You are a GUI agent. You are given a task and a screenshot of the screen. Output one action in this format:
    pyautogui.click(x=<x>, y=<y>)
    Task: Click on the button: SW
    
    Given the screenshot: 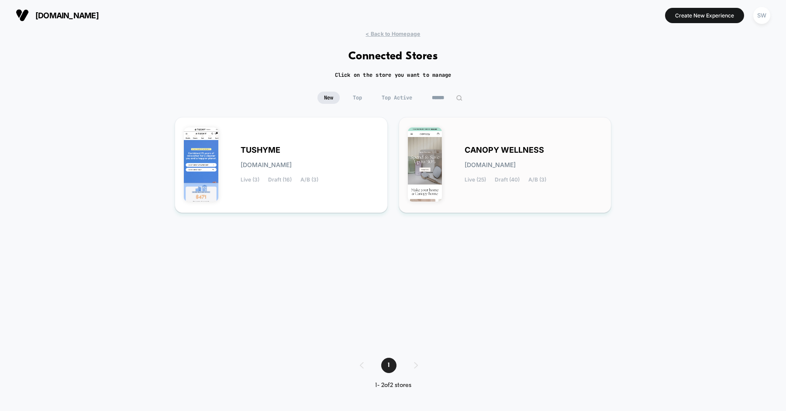 What is the action you would take?
    pyautogui.click(x=761, y=15)
    